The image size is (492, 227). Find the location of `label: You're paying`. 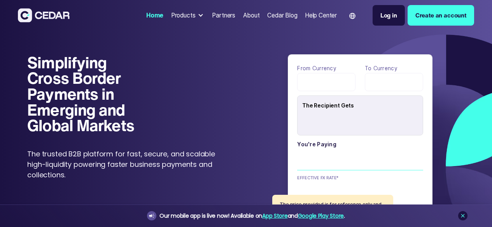

label: You're paying is located at coordinates (359, 145).